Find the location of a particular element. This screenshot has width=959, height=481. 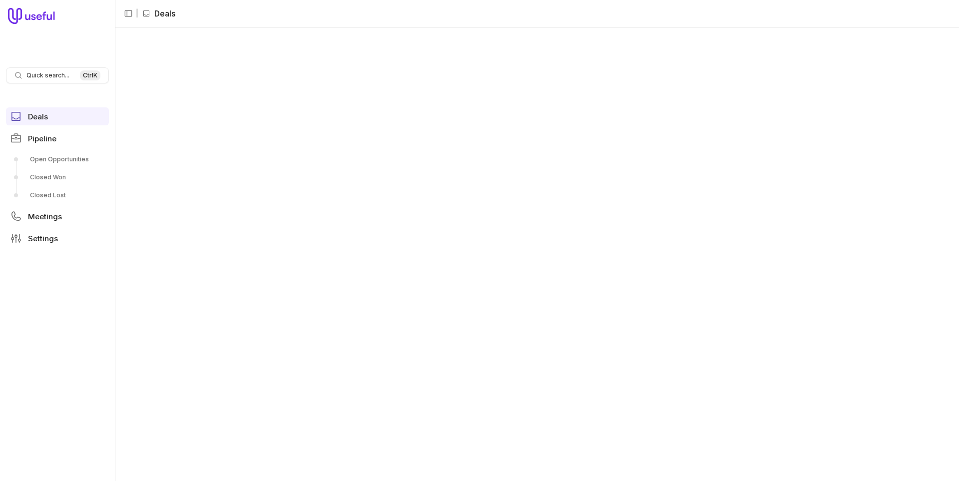

kbd: Ctrl K is located at coordinates (90, 75).